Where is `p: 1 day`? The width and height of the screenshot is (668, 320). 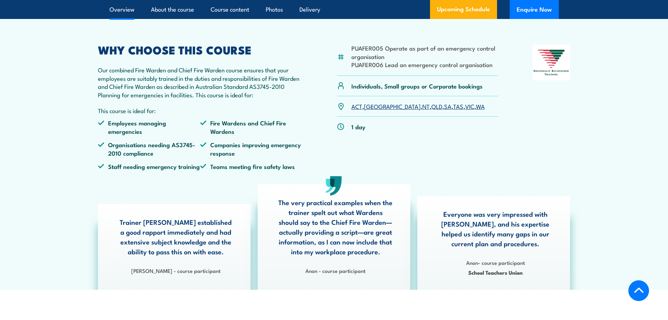
p: 1 day is located at coordinates (358, 126).